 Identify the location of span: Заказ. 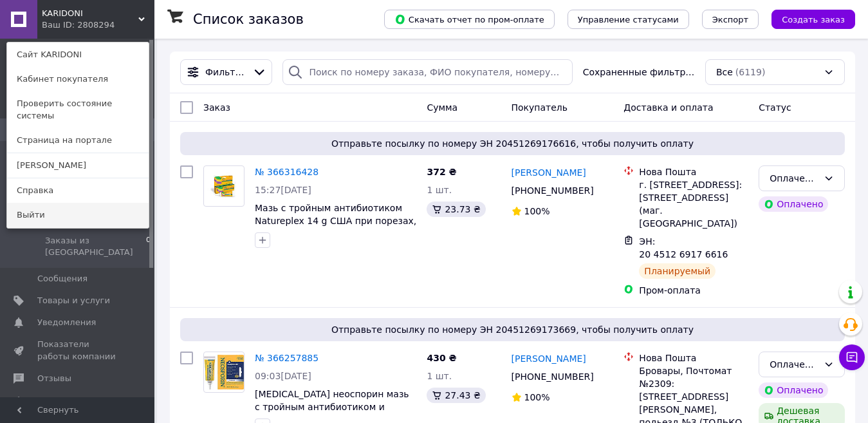
(217, 107).